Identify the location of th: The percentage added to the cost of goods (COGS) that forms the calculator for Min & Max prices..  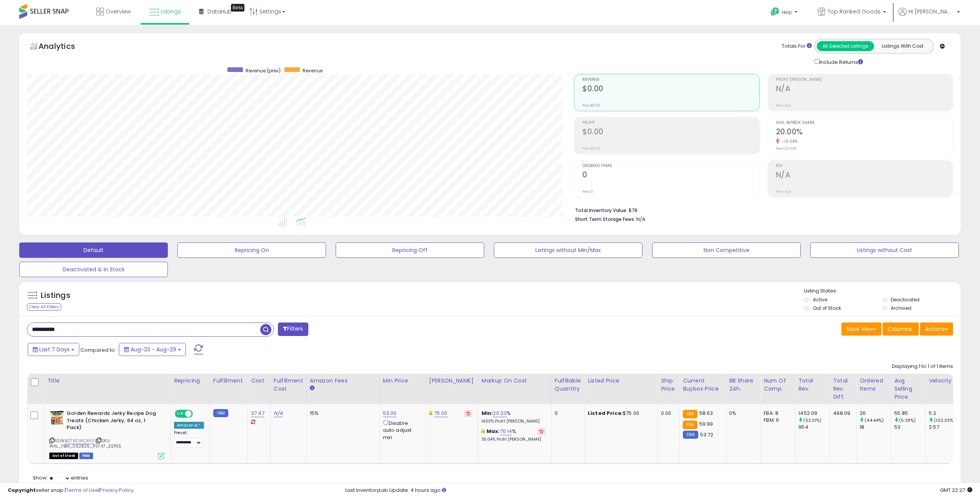
(515, 389).